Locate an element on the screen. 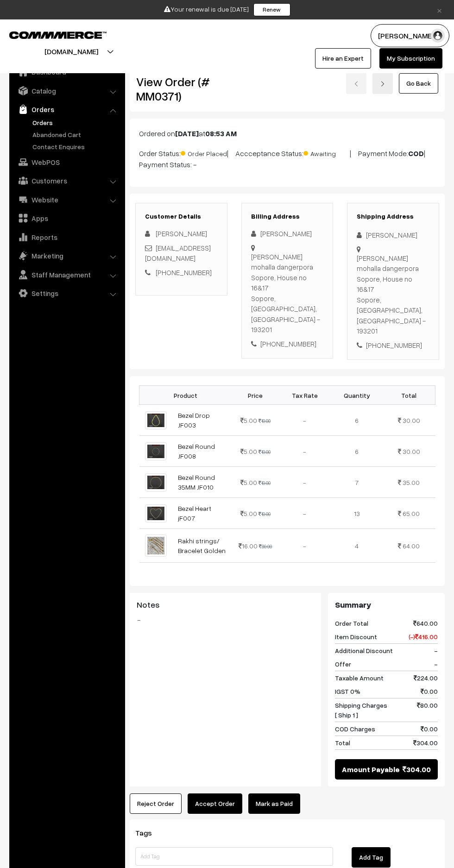 This screenshot has height=868, width=454. span: Offer is located at coordinates (342, 663).